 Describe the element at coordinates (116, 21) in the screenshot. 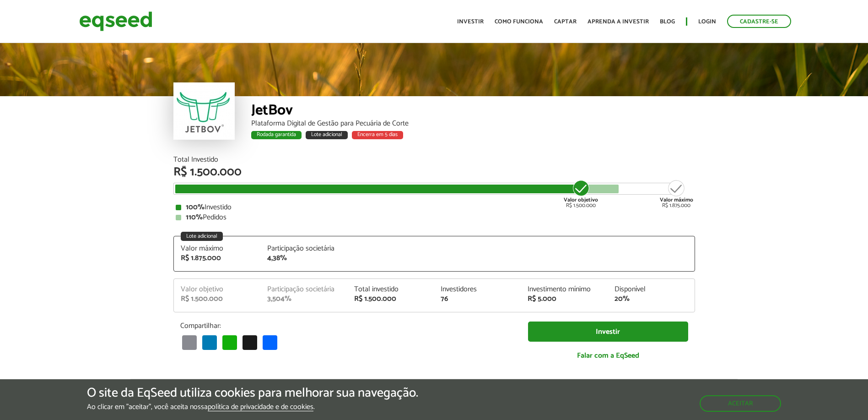

I see `img: EqSeed` at that location.